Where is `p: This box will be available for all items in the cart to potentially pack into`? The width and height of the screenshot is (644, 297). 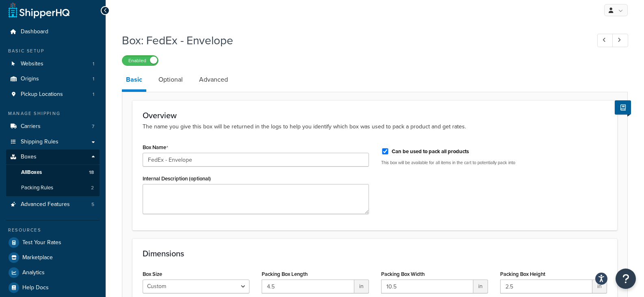 p: This box will be available for all items in the cart to potentially pack into is located at coordinates (494, 163).